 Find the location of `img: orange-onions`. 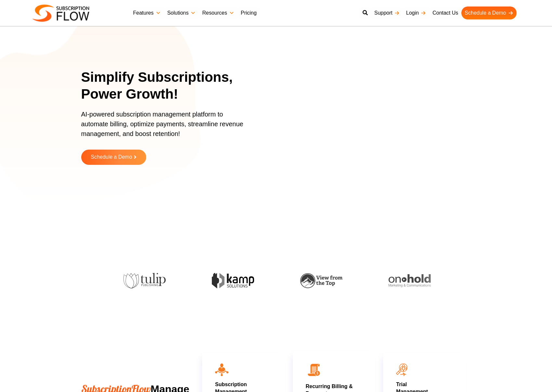

img: orange-onions is located at coordinates (370, 280).